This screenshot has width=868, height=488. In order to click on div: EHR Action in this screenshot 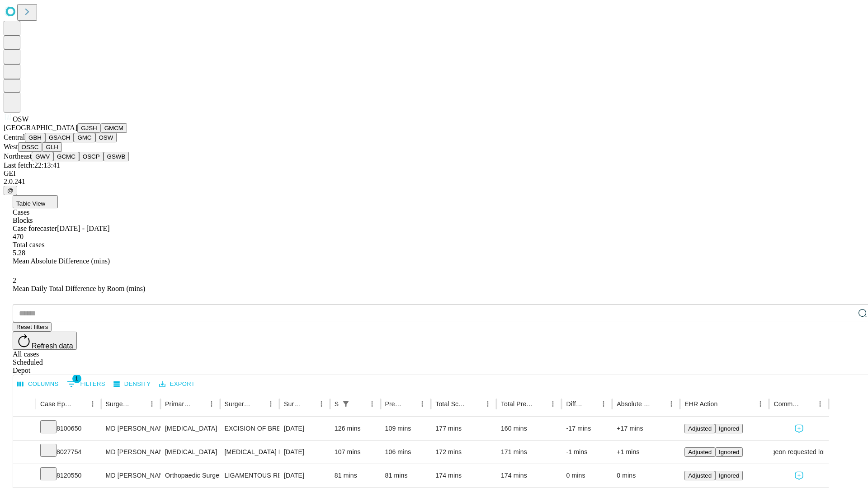, I will do `click(701, 404)`.